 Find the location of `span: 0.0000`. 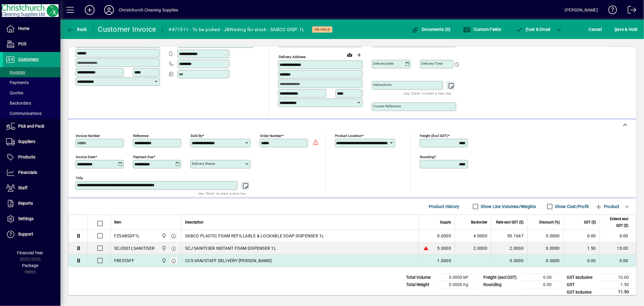

span: 0.0000 is located at coordinates (445, 236).